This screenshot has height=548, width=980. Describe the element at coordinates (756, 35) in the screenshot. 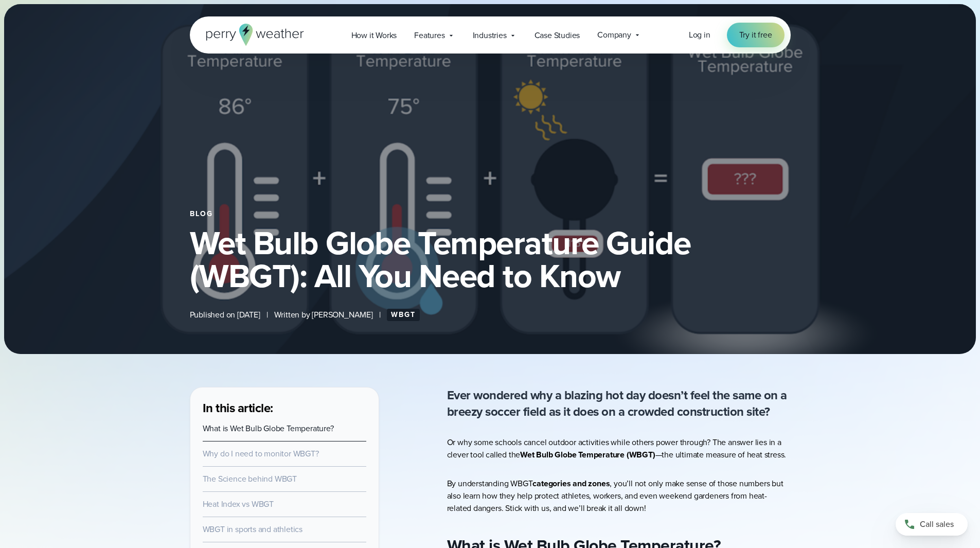

I see `span: Try it free` at that location.